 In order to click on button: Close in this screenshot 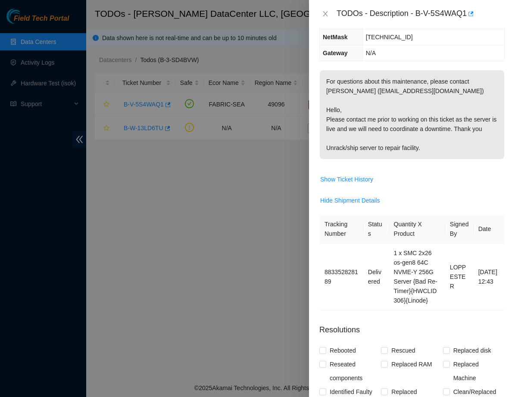, I will do `click(326, 14)`.